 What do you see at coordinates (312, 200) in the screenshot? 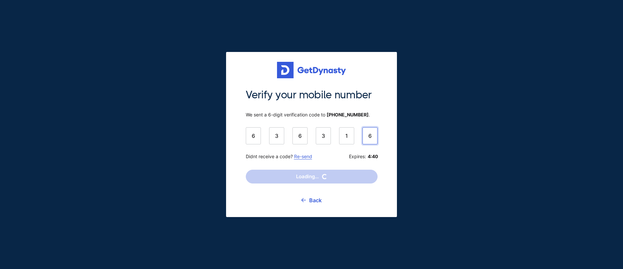
I see `a: Back` at bounding box center [312, 200].